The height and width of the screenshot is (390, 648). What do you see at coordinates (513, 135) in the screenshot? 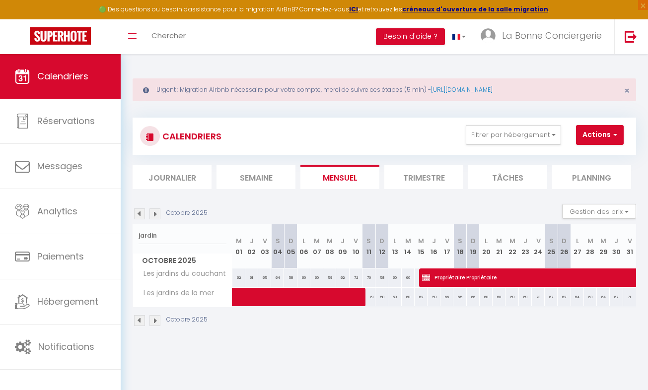
I see `button: Filtrer par hébergement` at bounding box center [513, 135].